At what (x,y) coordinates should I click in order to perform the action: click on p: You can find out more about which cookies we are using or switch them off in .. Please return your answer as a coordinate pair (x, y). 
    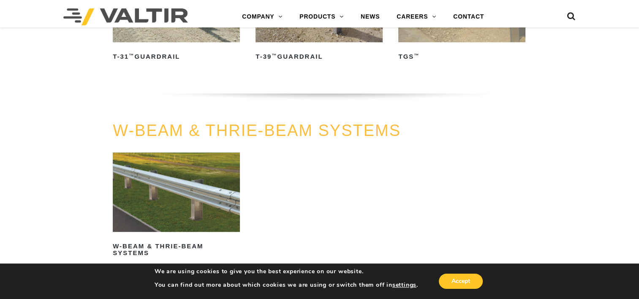
    Looking at the image, I should click on (286, 285).